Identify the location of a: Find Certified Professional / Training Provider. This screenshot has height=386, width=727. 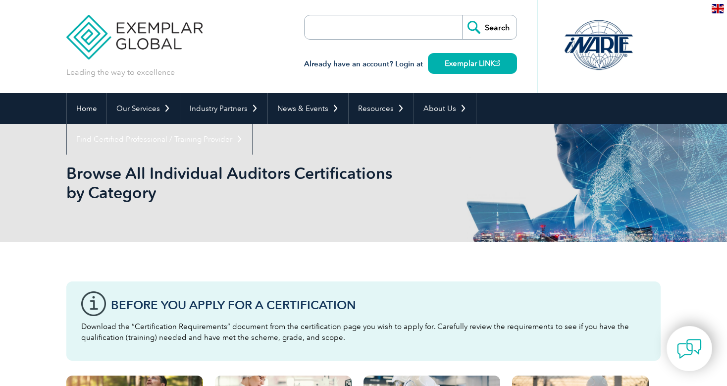
(159, 139).